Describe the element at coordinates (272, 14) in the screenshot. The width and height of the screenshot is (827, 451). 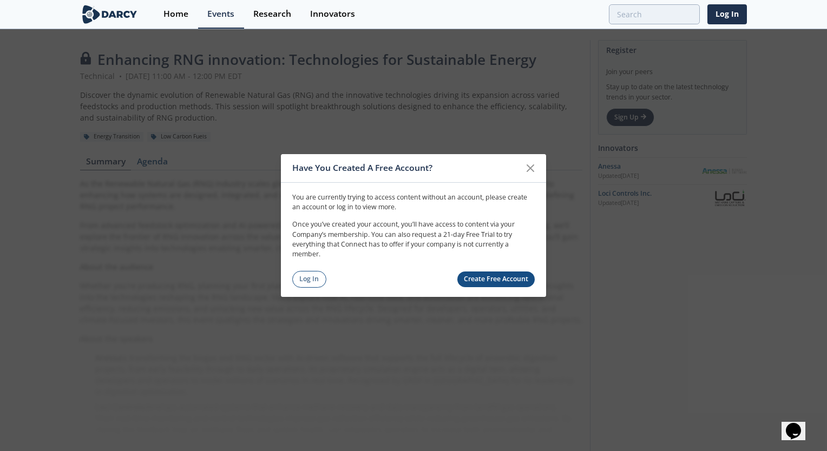
I see `div: Research` at that location.